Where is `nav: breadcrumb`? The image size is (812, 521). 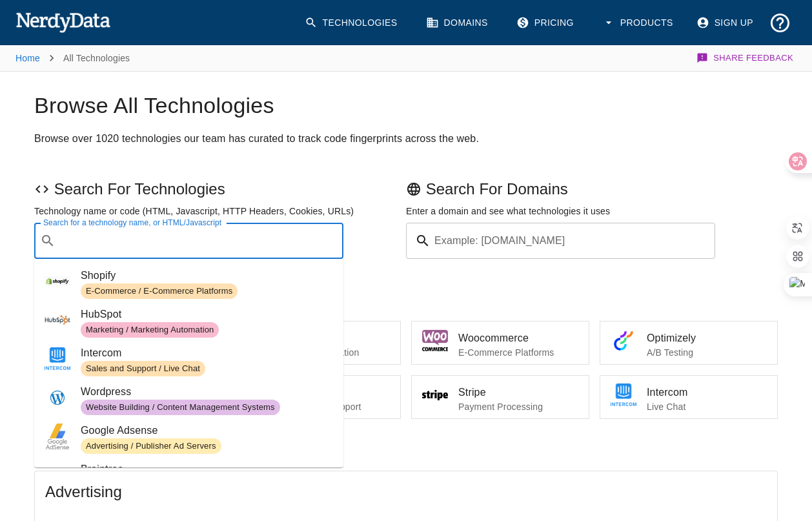 nav: breadcrumb is located at coordinates (72, 58).